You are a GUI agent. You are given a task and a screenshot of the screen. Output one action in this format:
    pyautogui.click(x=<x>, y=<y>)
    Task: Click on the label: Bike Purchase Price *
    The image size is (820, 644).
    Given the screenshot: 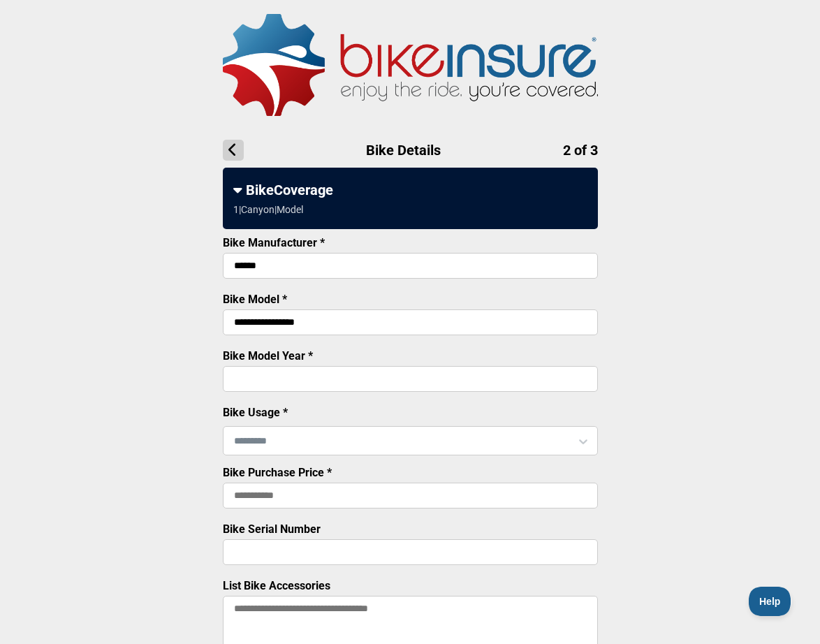 What is the action you would take?
    pyautogui.click(x=277, y=472)
    